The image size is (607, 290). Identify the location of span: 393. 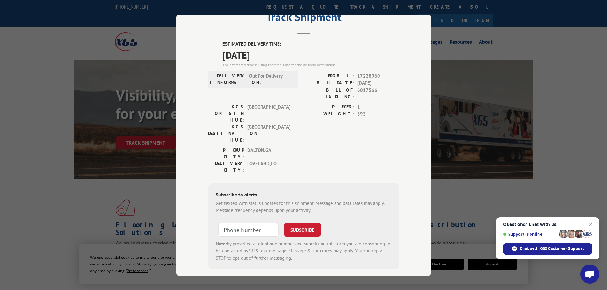
(378, 114).